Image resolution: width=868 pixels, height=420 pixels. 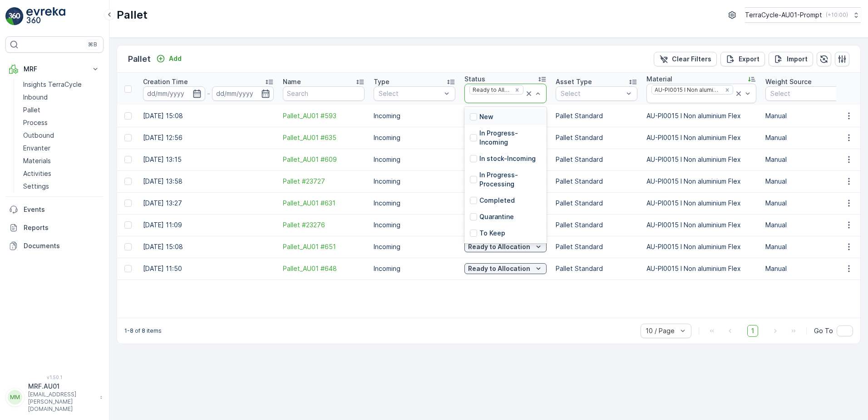 What do you see at coordinates (507, 159) in the screenshot?
I see `p: In stock-Incoming` at bounding box center [507, 159].